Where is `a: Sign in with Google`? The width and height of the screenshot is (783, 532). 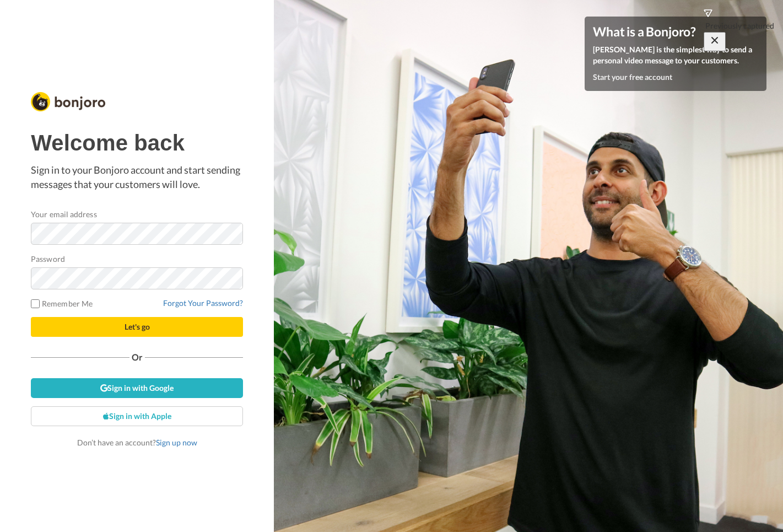
a: Sign in with Google is located at coordinates (137, 388).